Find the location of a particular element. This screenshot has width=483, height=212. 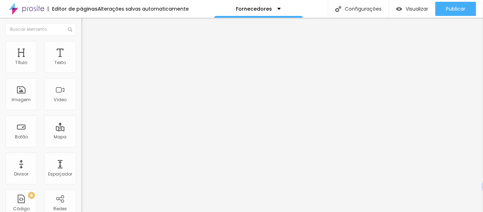

font: Divisor is located at coordinates (21, 174).